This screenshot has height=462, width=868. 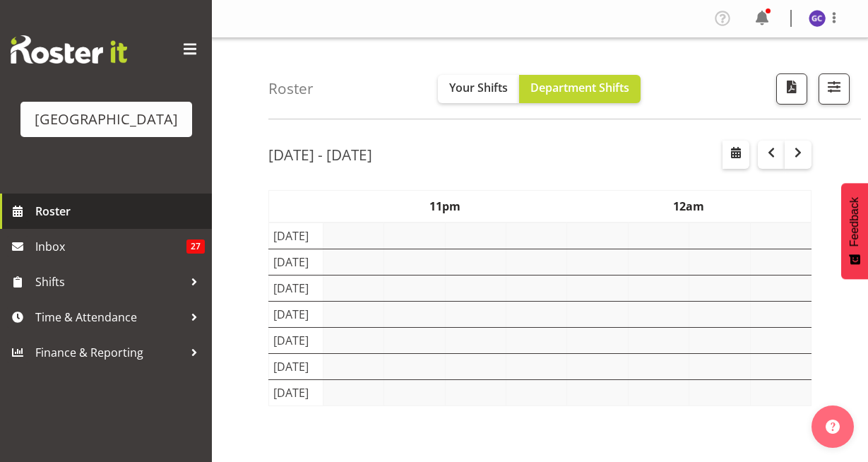 I want to click on span: 27, so click(x=196, y=247).